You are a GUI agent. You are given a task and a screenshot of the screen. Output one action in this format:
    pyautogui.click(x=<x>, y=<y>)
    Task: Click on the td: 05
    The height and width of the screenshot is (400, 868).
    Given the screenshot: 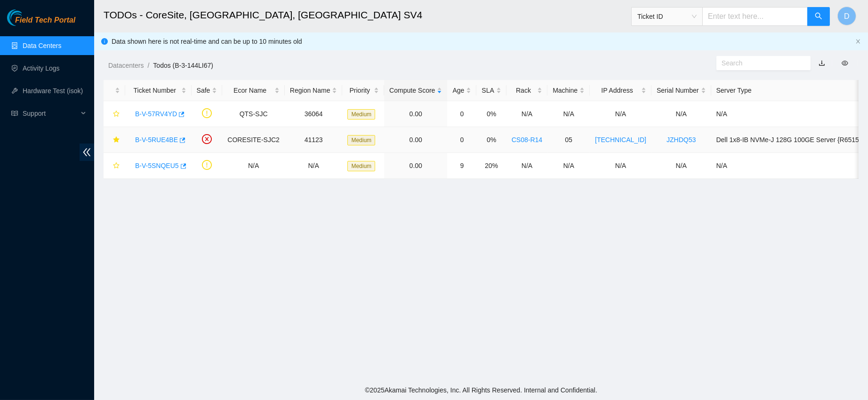 What is the action you would take?
    pyautogui.click(x=569, y=139)
    